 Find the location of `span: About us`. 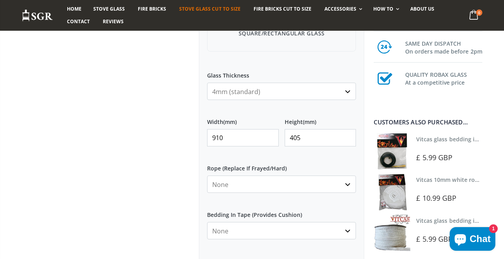

span: About us is located at coordinates (422, 9).